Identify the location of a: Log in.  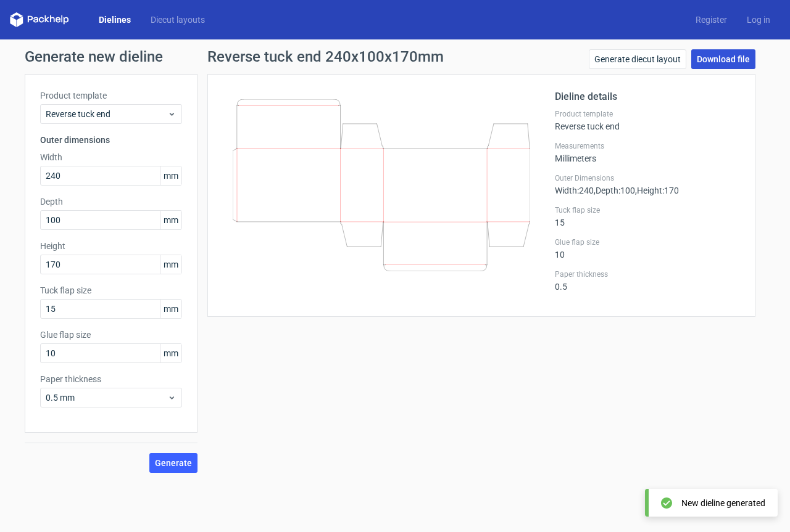
(758, 20).